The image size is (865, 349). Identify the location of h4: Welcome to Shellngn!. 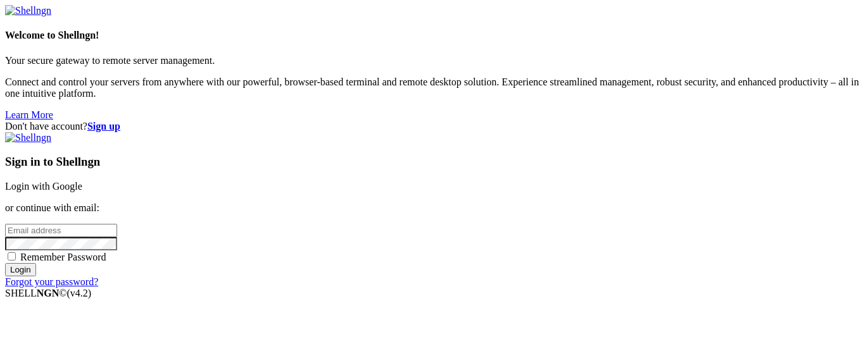
(432, 35).